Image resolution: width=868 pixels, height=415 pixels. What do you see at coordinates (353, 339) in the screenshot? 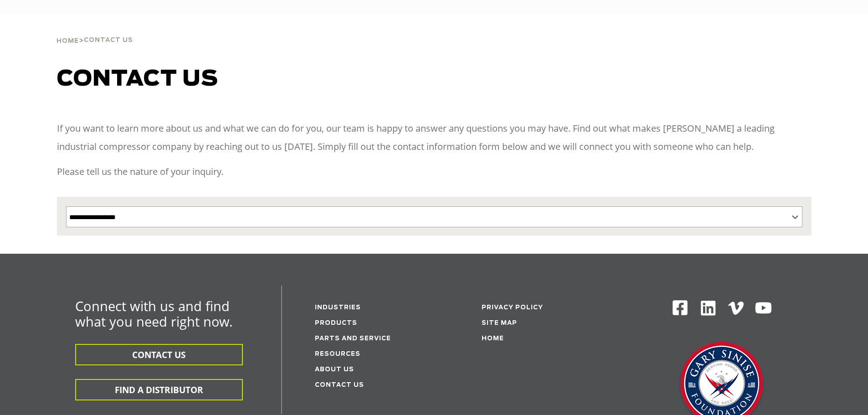
I see `a: Parts and service` at bounding box center [353, 339].